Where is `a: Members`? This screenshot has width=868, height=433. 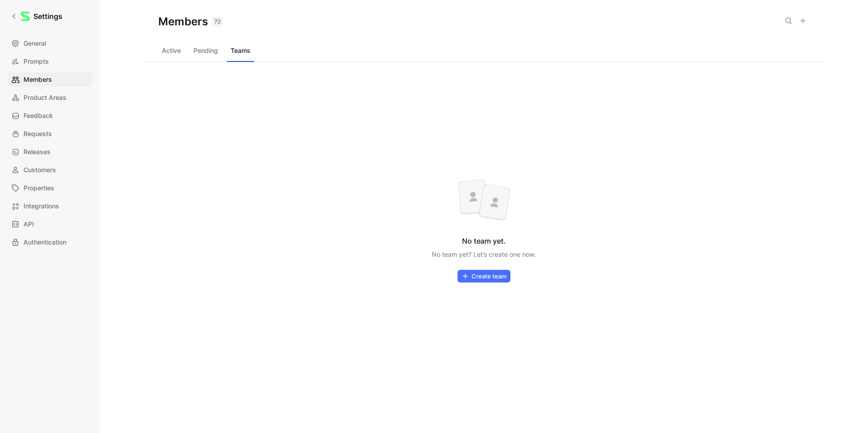 a: Members is located at coordinates (50, 79).